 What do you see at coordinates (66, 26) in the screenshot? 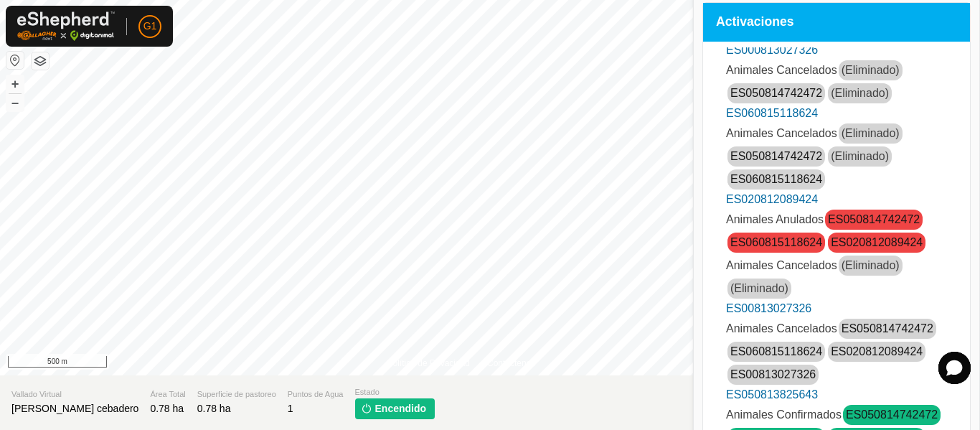
I see `img: Logo Gallagher` at bounding box center [66, 26].